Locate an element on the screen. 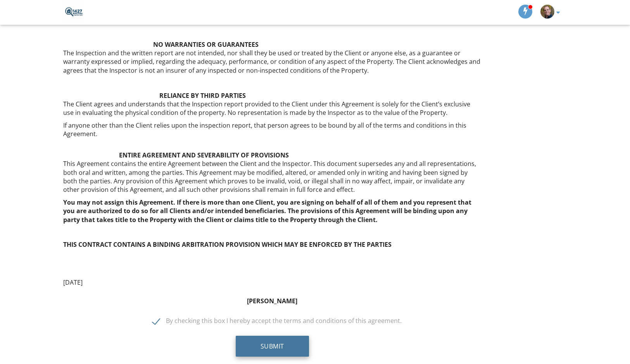 The width and height of the screenshot is (630, 364). strong: ENTIRE AGREEMENT AND SEVERABILITY OF PROVISIONS is located at coordinates (204, 155).